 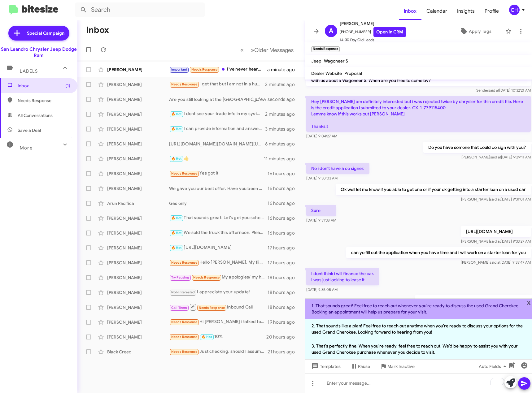 What do you see at coordinates (325, 367) in the screenshot?
I see `span: Templates` at bounding box center [325, 367].